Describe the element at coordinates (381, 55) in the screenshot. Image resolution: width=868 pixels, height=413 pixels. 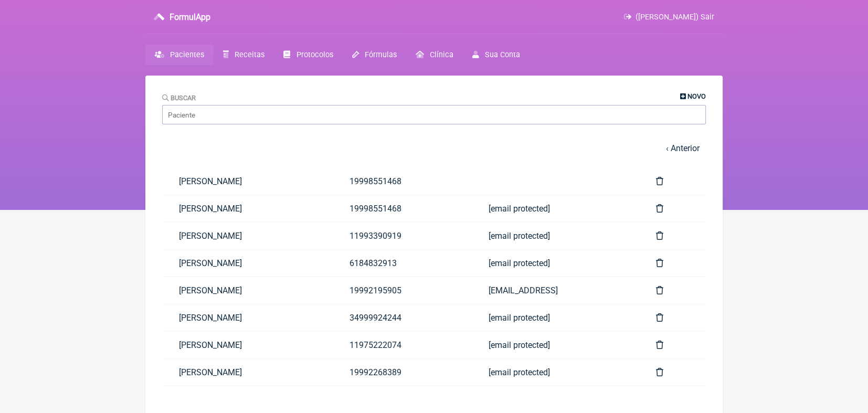
I see `span: Fórmulas` at that location.